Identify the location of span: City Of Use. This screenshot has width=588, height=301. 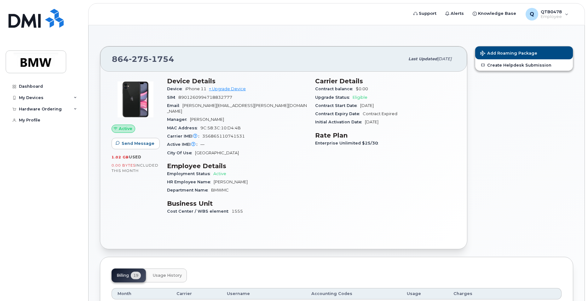
(181, 153).